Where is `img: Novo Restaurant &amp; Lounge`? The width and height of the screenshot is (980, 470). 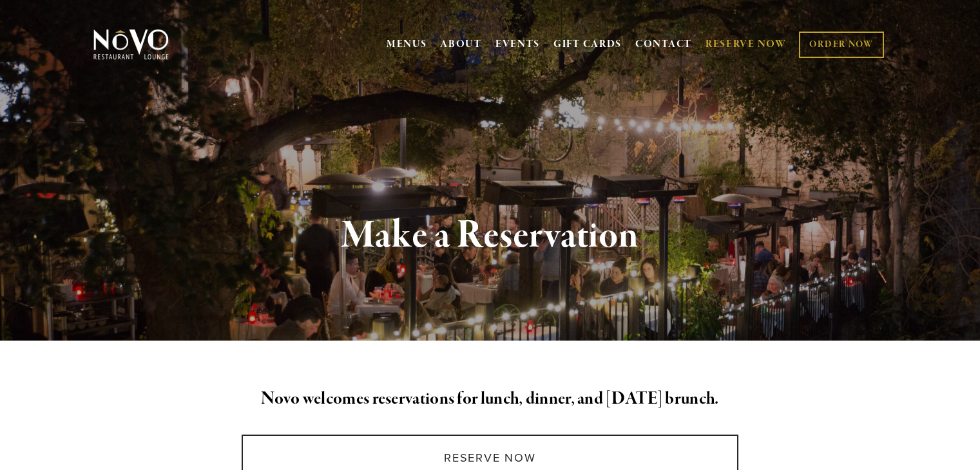 img: Novo Restaurant &amp; Lounge is located at coordinates (131, 45).